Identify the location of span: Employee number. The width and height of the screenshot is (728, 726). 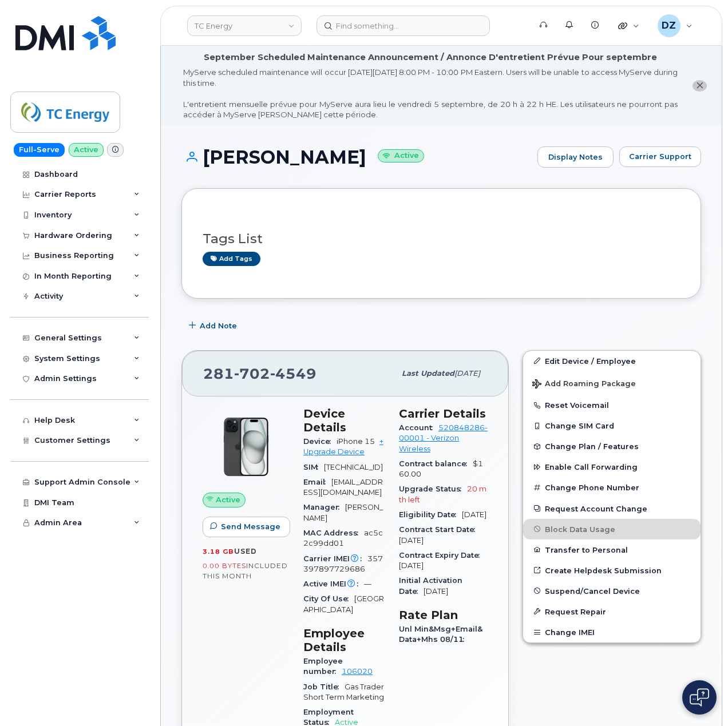
(322, 665).